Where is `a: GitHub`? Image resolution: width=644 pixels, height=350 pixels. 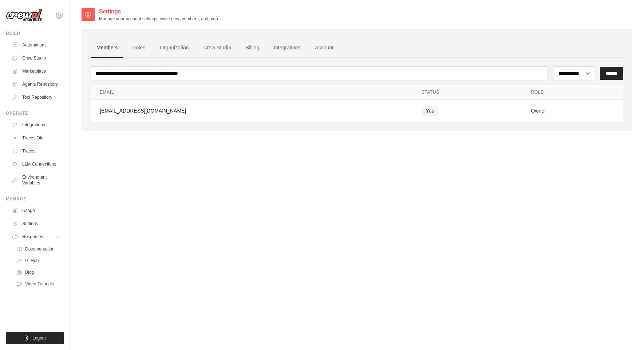
a: GitHub is located at coordinates (38, 261).